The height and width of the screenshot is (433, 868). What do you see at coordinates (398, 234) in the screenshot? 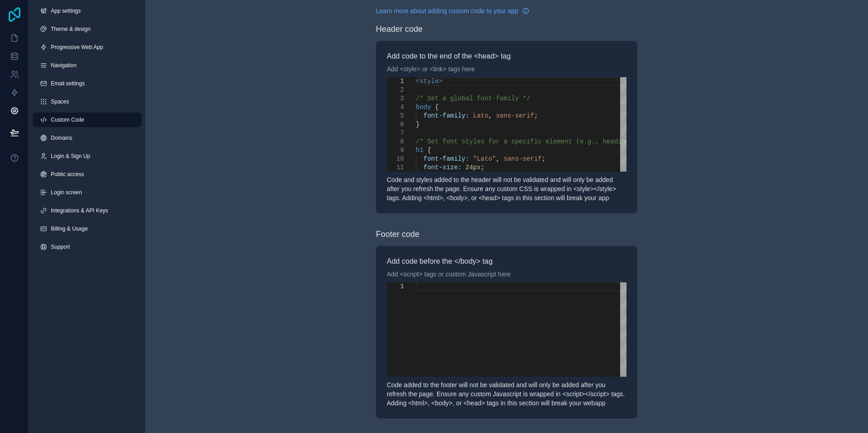
I see `div: Footer code` at bounding box center [398, 234].